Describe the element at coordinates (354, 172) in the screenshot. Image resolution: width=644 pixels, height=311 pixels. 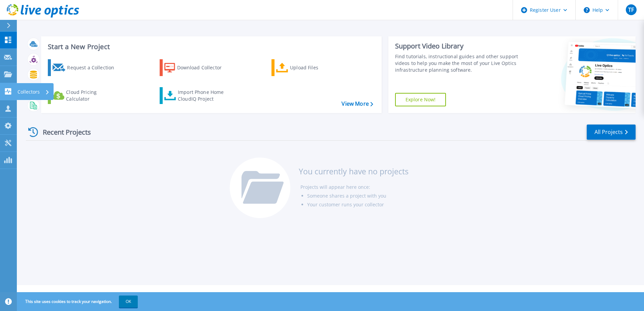
I see `h3: You currently have no projects` at that location.